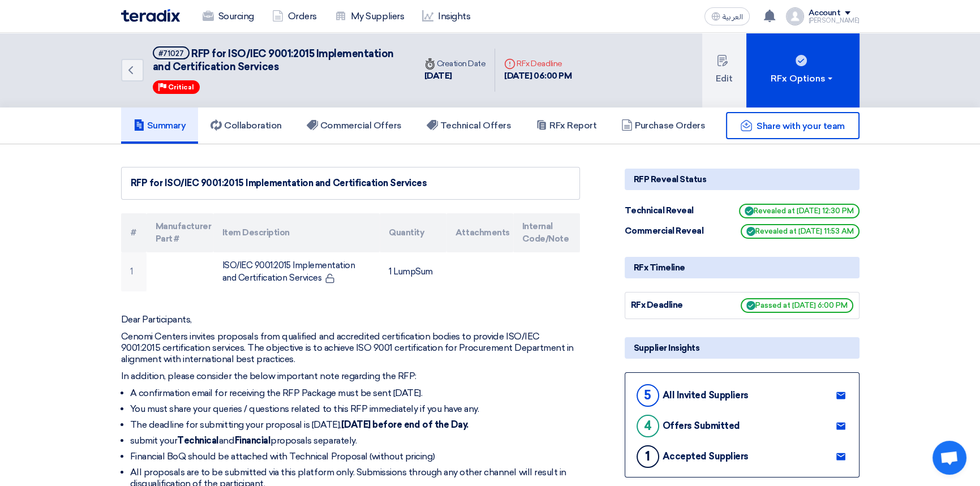 The height and width of the screenshot is (486, 980). I want to click on span: Critical, so click(181, 87).